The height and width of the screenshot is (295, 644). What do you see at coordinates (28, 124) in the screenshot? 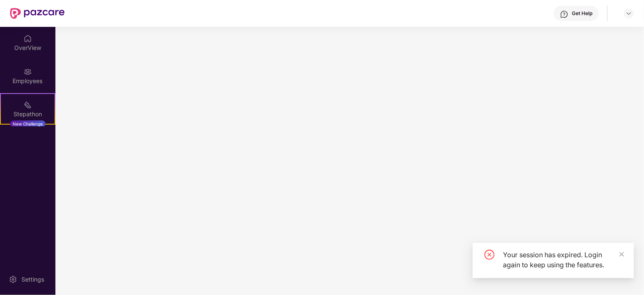
I see `div: New Challenge` at bounding box center [28, 124].